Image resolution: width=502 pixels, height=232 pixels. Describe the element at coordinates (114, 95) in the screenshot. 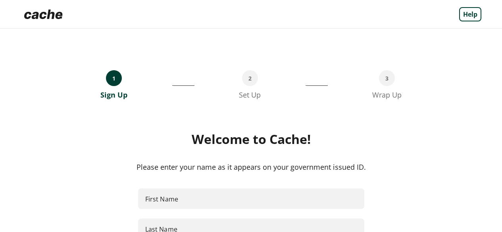

I see `div: Sign Up` at that location.